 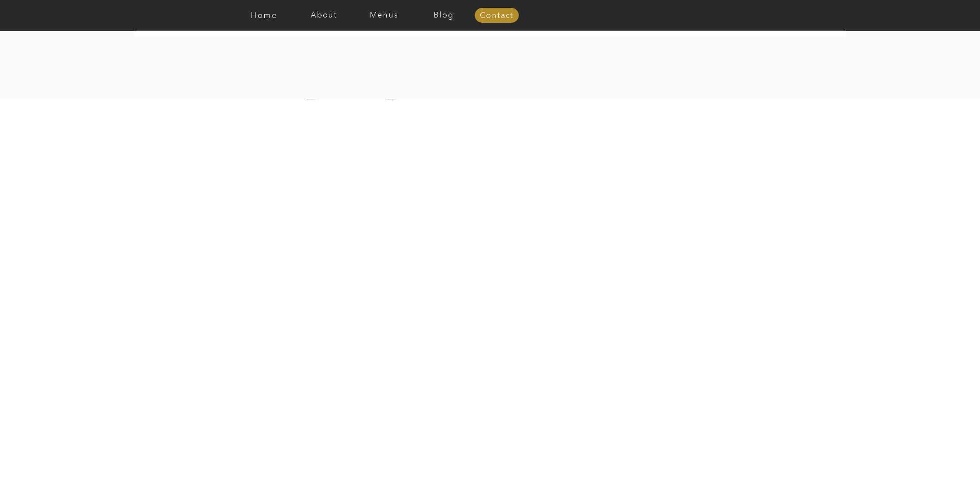 What do you see at coordinates (496, 15) in the screenshot?
I see `a: Contact` at bounding box center [496, 15].